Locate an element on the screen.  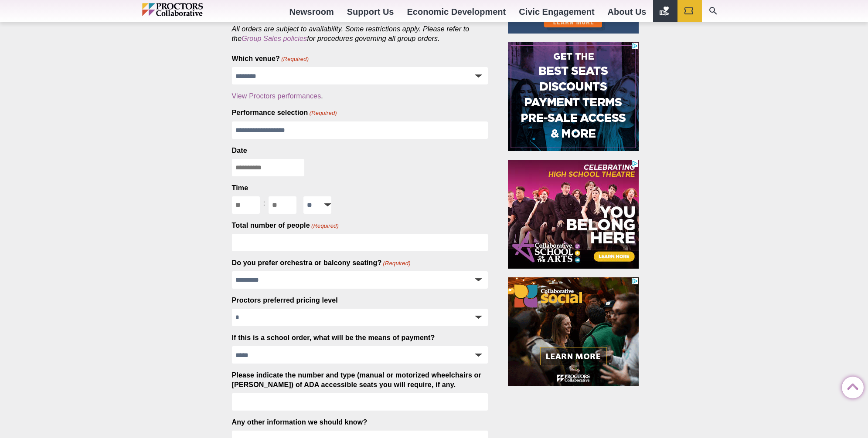
label: Proctors preferred pricing level is located at coordinates (284, 300).